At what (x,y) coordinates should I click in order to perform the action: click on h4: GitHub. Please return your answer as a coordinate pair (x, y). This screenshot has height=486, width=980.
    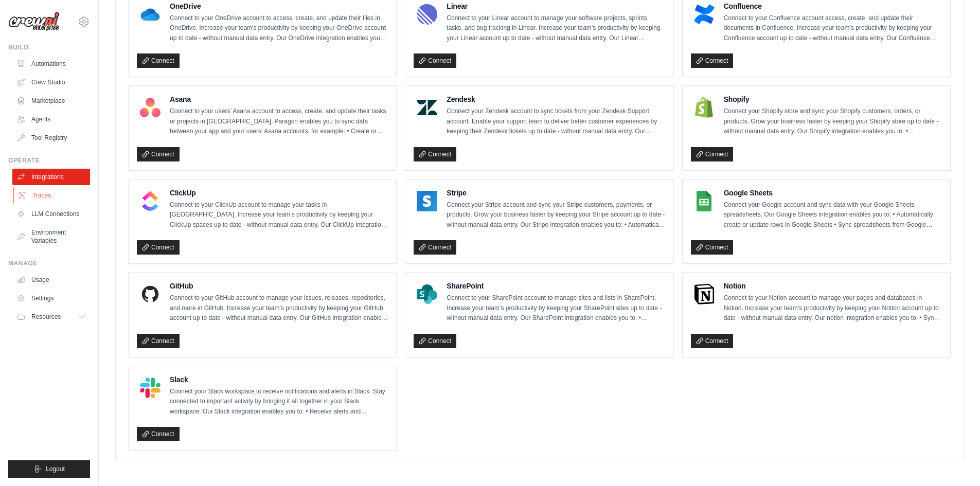
    Looking at the image, I should click on (279, 286).